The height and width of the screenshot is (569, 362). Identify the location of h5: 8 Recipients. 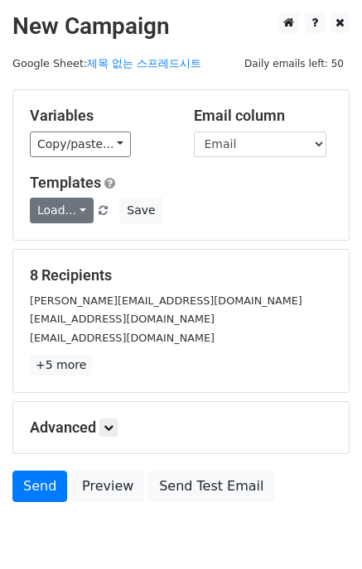
(180, 276).